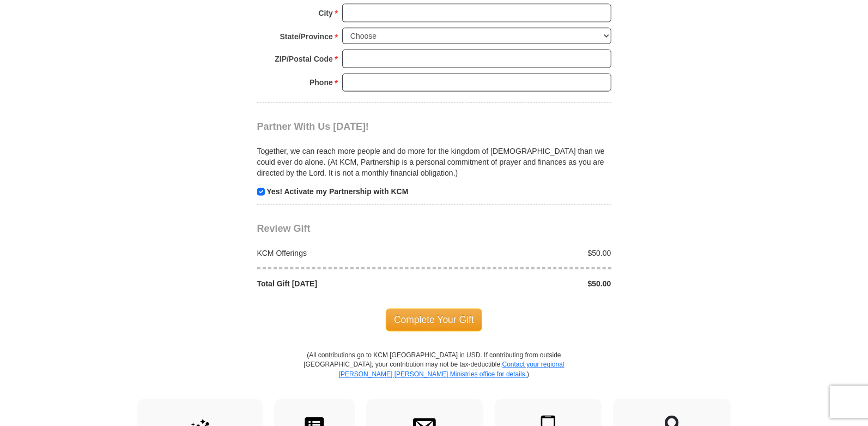  Describe the element at coordinates (326, 13) in the screenshot. I see `strong: City` at that location.